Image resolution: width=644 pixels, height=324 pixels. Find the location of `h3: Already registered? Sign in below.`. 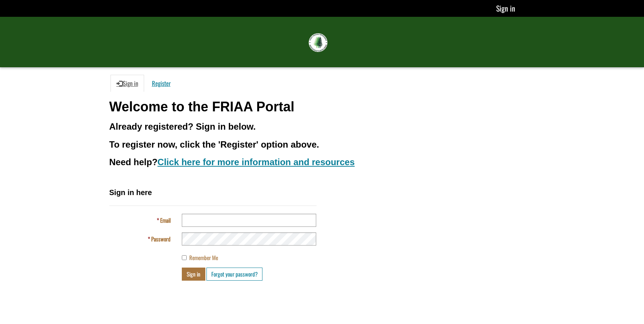

h3: Already registered? Sign in below. is located at coordinates (322, 127).